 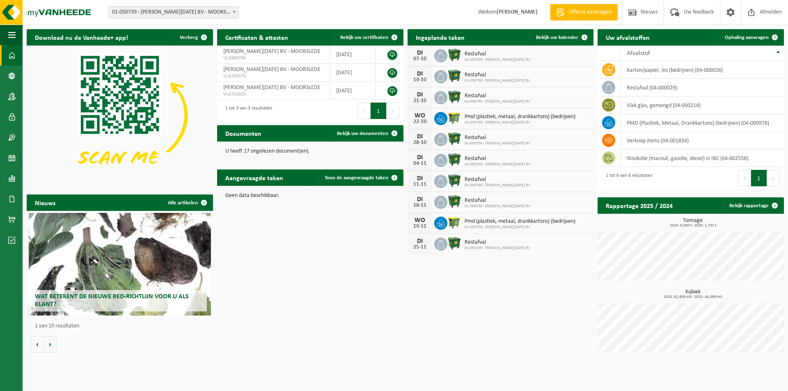 What do you see at coordinates (692, 226) in the screenshot?
I see `span: 2024: 0,000 t - 2025: 1,741 t` at bounding box center [692, 226].